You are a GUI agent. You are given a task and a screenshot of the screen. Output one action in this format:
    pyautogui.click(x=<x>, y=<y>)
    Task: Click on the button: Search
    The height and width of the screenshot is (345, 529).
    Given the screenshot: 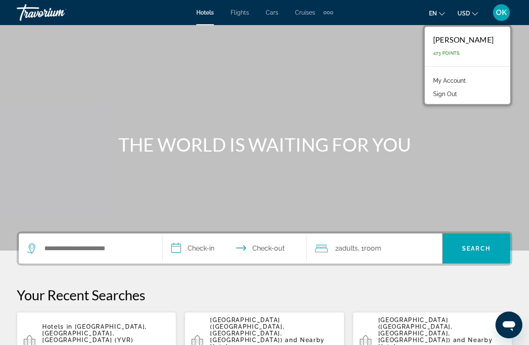 What is the action you would take?
    pyautogui.click(x=476, y=249)
    